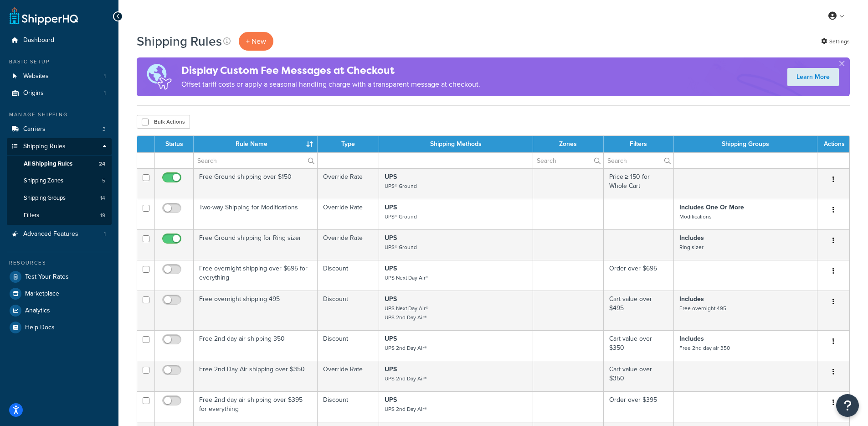 This screenshot has width=868, height=426. Describe the element at coordinates (44, 146) in the screenshot. I see `span: Shipping Rules` at that location.